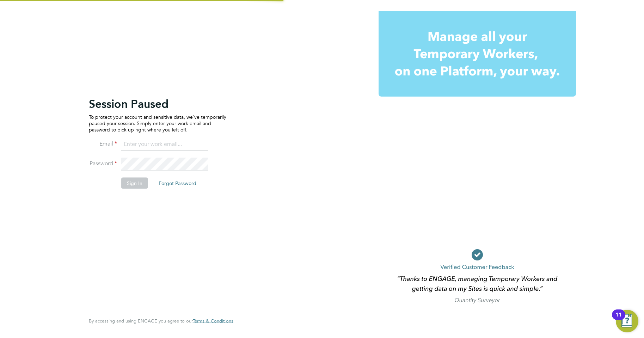  Describe the element at coordinates (134, 183) in the screenshot. I see `button: Sign In` at that location.